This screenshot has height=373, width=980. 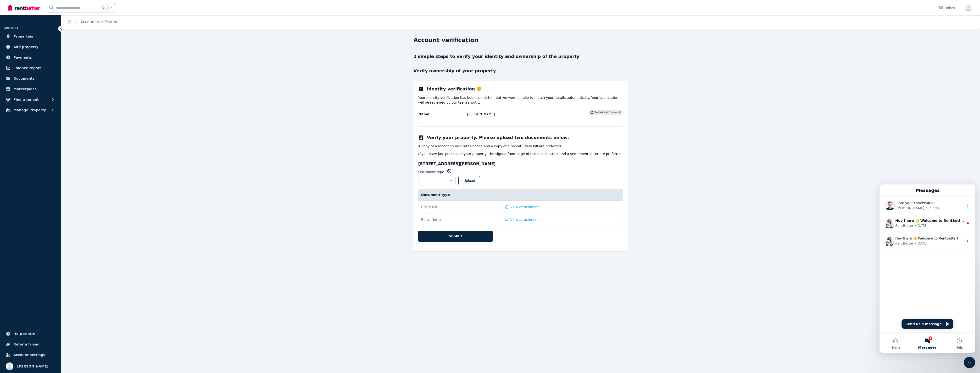 I want to click on span: Help centre, so click(x=24, y=334).